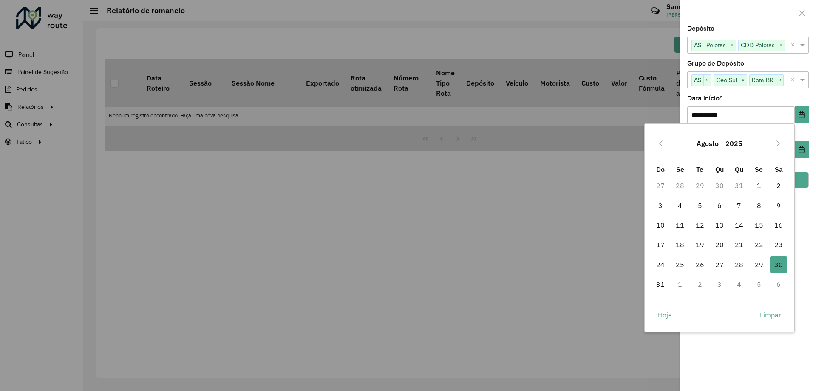 The image size is (816, 391). Describe the element at coordinates (700, 225) in the screenshot. I see `td: 12` at that location.